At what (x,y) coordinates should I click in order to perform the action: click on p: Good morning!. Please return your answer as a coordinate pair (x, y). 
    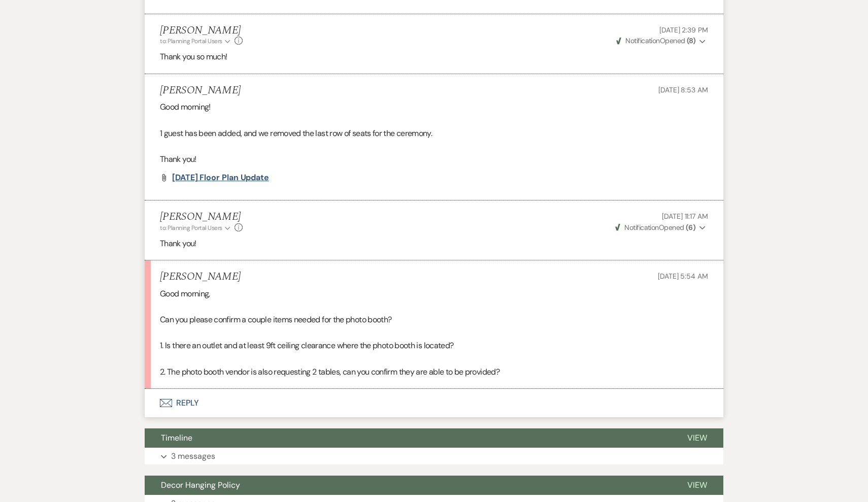
    Looking at the image, I should click on (434, 107).